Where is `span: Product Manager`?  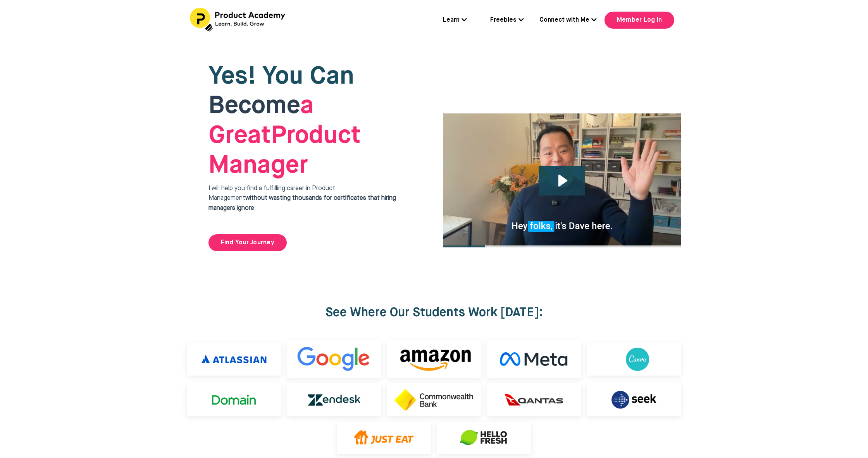
span: Product Manager is located at coordinates (285, 136).